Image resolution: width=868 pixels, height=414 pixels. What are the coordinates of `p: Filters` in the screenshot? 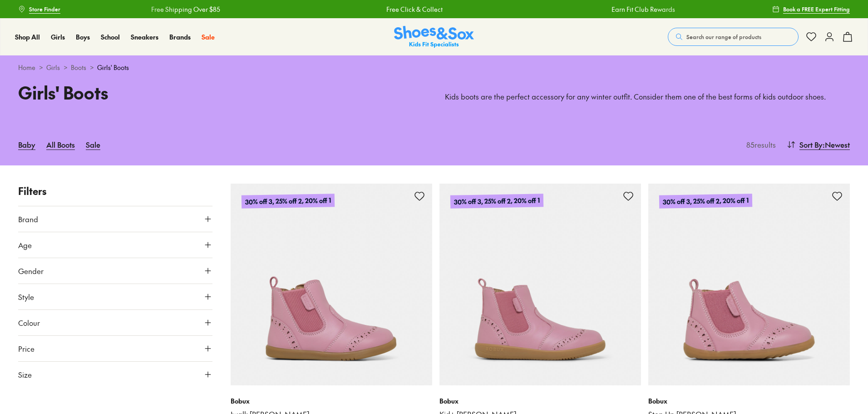 It's located at (115, 191).